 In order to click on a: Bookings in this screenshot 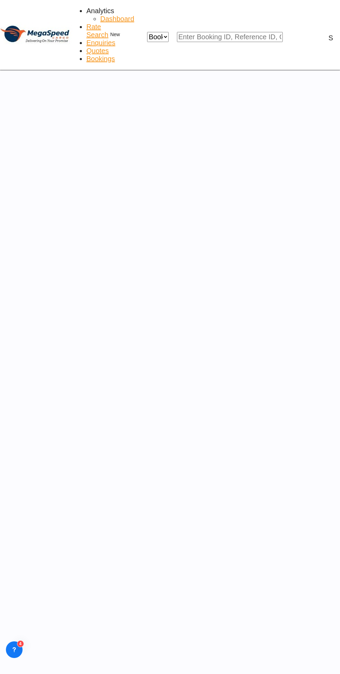, I will do `click(101, 59)`.